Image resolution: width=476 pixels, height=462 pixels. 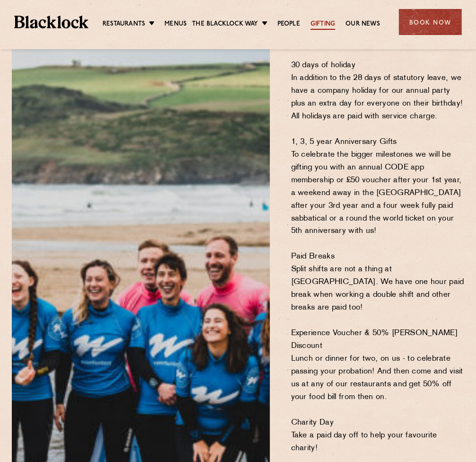 I want to click on a: Our News, so click(x=363, y=24).